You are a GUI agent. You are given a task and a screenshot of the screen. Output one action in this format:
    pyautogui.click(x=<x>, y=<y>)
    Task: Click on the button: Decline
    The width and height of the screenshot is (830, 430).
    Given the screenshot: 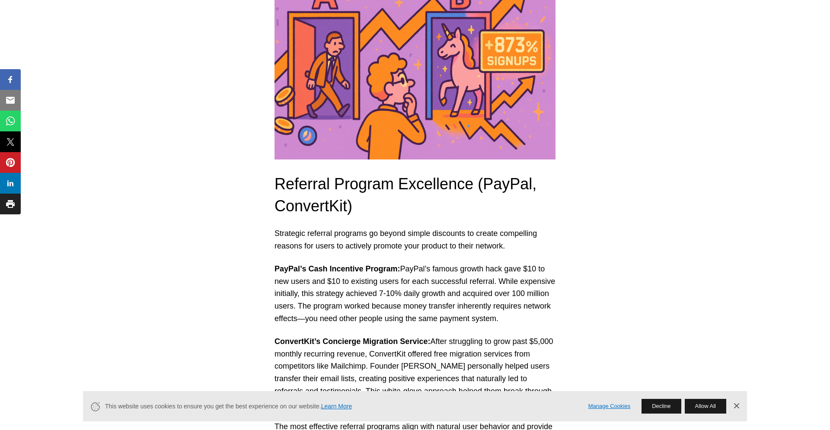 What is the action you would take?
    pyautogui.click(x=661, y=407)
    